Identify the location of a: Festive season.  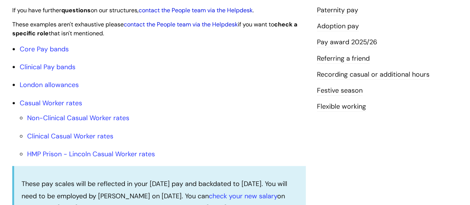
(339, 91).